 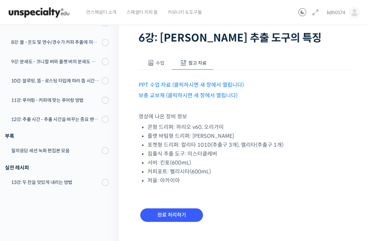 I want to click on span: 홈, so click(x=23, y=199).